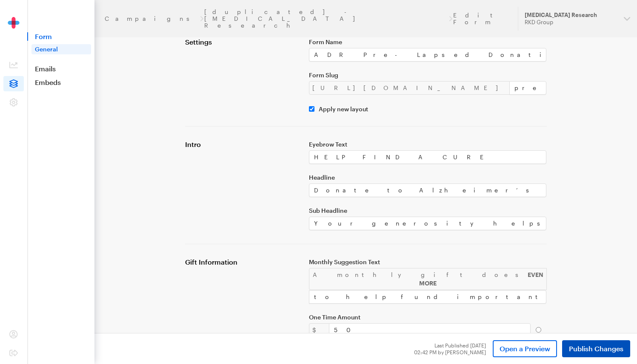 This screenshot has width=637, height=364. Describe the element at coordinates (524, 349) in the screenshot. I see `span: Open a Preview` at that location.